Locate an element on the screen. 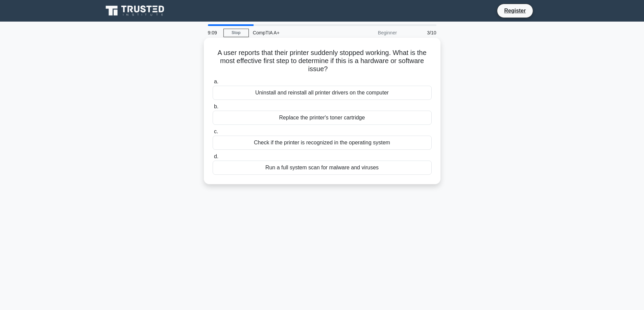 Image resolution: width=644 pixels, height=310 pixels. div: Replace the printer's toner cartridge is located at coordinates (322, 118).